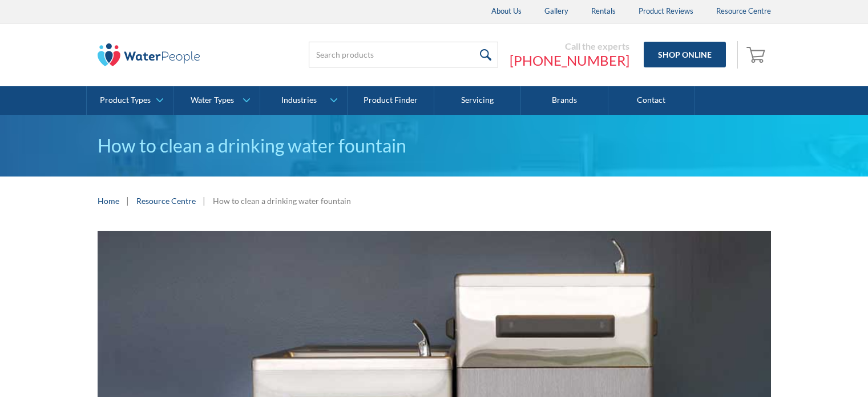  What do you see at coordinates (391, 100) in the screenshot?
I see `a: Product Finder` at bounding box center [391, 100].